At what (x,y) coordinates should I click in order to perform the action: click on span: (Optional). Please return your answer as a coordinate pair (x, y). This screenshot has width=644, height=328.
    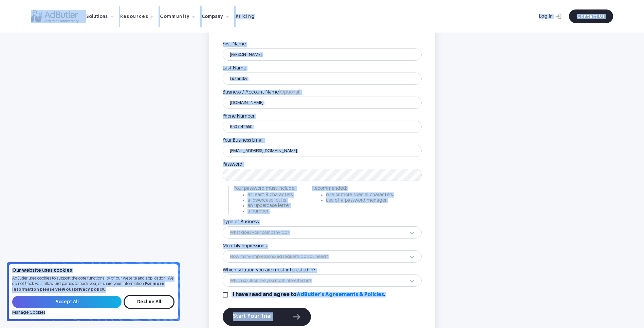
    Looking at the image, I should click on (289, 92).